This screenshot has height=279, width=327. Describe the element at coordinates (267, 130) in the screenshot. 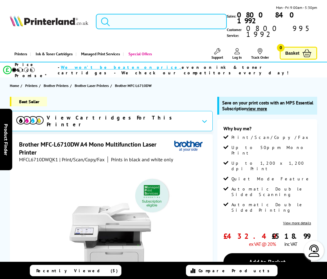

I see `div: Why buy me?` at that location.